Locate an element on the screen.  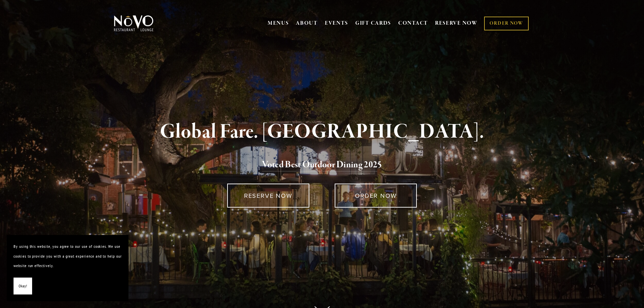
h2: 5 is located at coordinates (322, 165).